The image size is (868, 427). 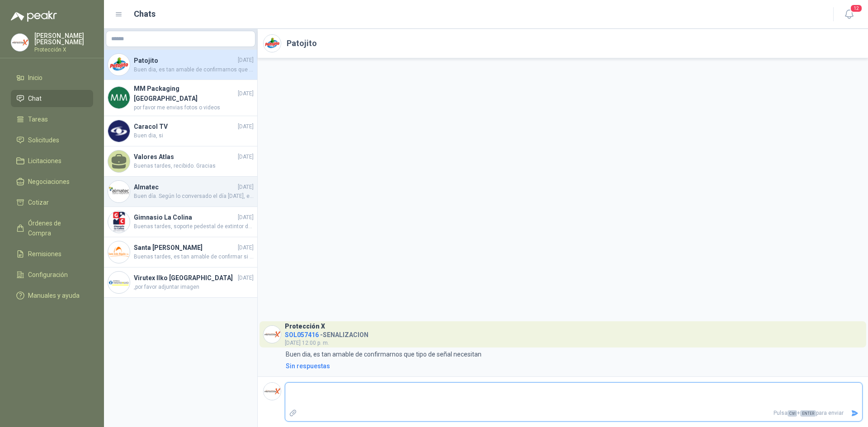 What do you see at coordinates (49, 182) in the screenshot?
I see `span: Negociaciones` at bounding box center [49, 182].